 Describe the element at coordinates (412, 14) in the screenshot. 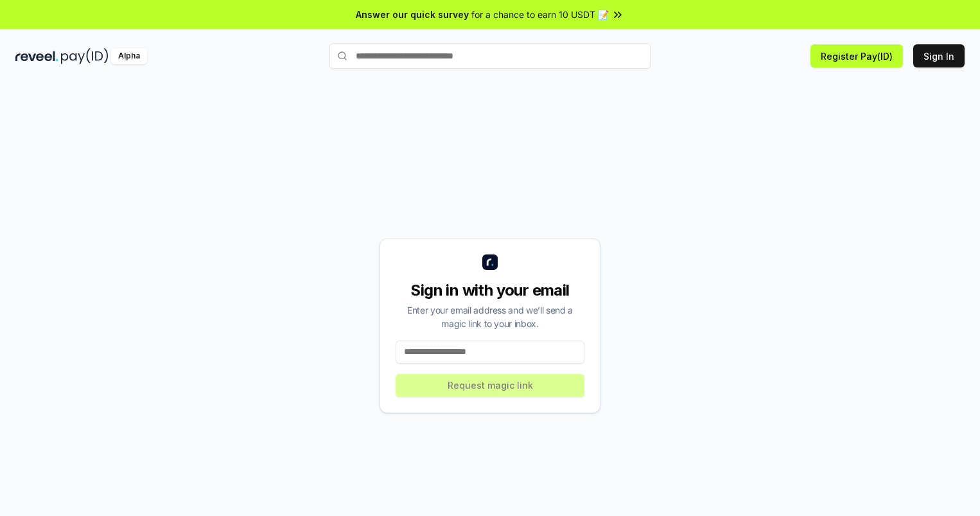

I see `span: Answer our quick survey` at that location.